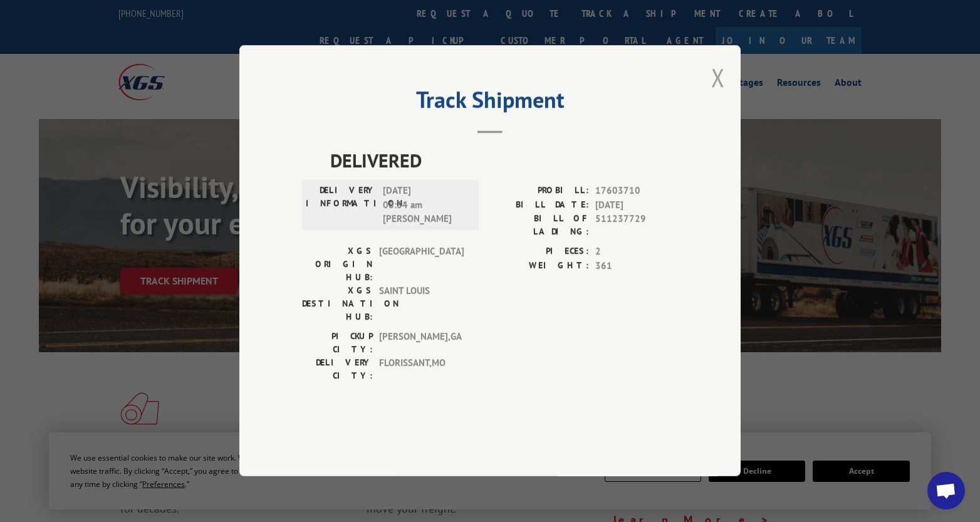 The height and width of the screenshot is (522, 980). I want to click on div: Open chat, so click(946, 491).